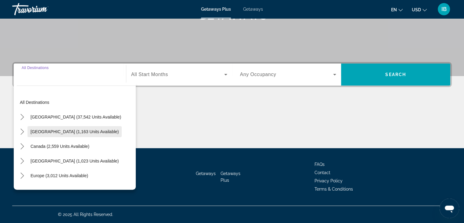 The width and height of the screenshot is (464, 223). I want to click on button: Select destination: Mexico (1,163 units available), so click(74, 131).